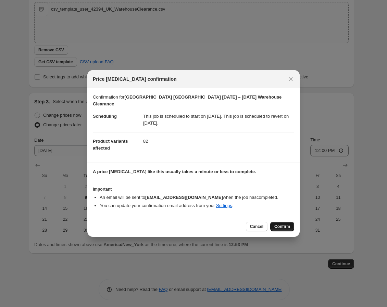  I want to click on span: Confirm, so click(282, 227).